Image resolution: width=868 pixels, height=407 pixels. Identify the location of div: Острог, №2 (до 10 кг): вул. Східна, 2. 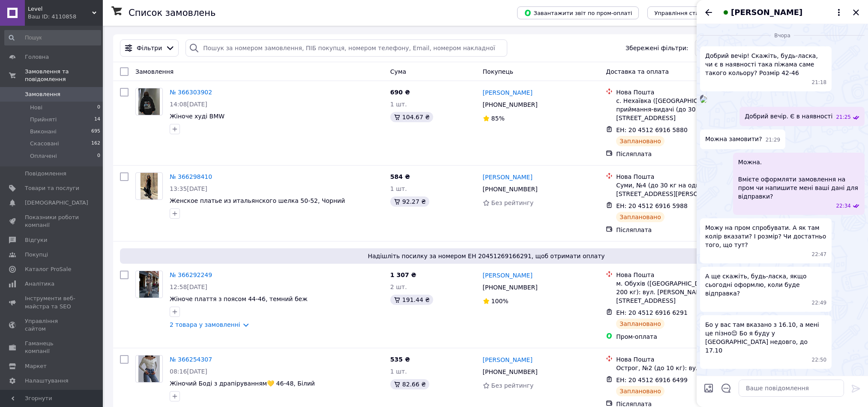
(682, 368).